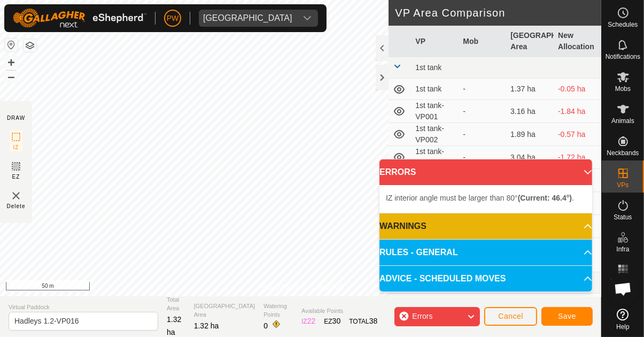 This screenshot has width=644, height=337. Describe the element at coordinates (510, 316) in the screenshot. I see `span: Cancel` at that location.